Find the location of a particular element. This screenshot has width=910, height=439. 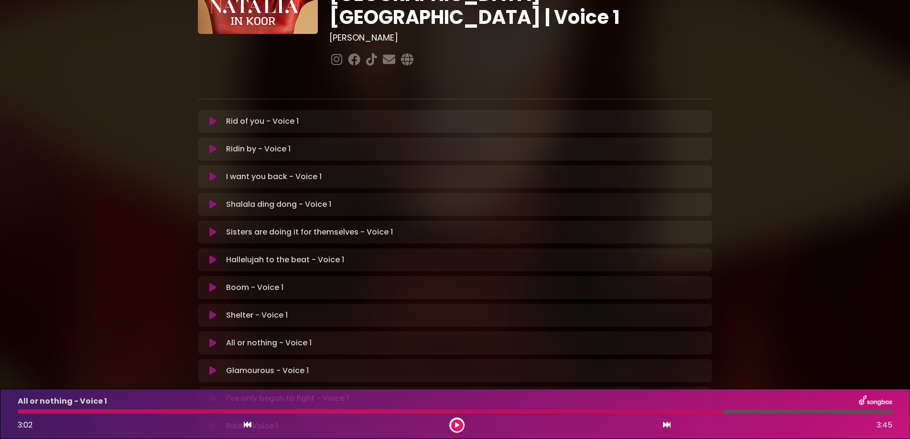

span: 3:45 is located at coordinates (884, 425).